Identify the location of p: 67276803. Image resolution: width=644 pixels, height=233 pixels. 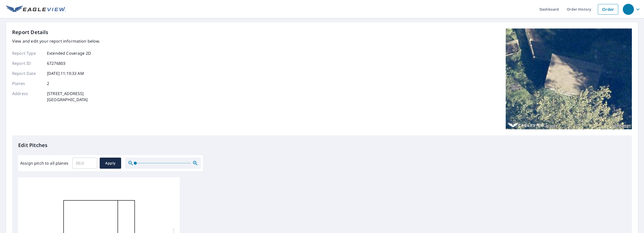
(56, 63).